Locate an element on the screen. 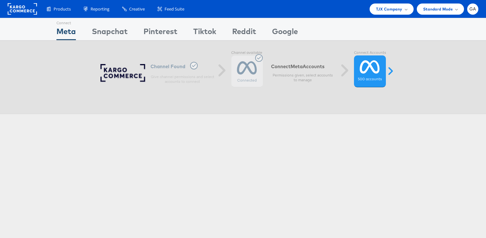 The height and width of the screenshot is (238, 486). div: Reddit is located at coordinates (244, 33).